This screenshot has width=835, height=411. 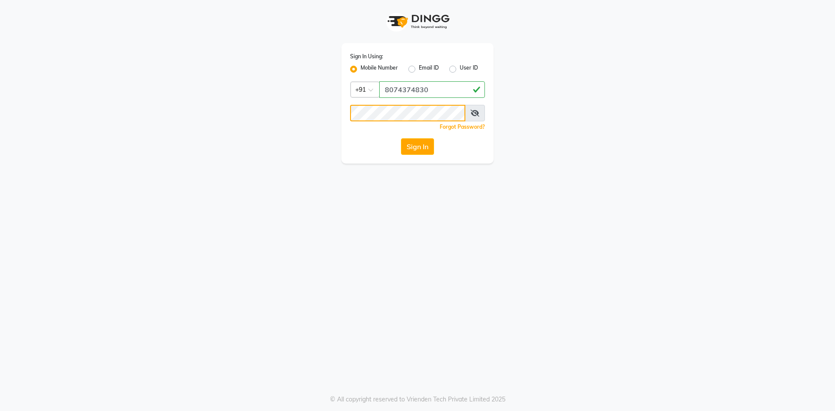 What do you see at coordinates (469, 69) in the screenshot?
I see `label: User ID` at bounding box center [469, 69].